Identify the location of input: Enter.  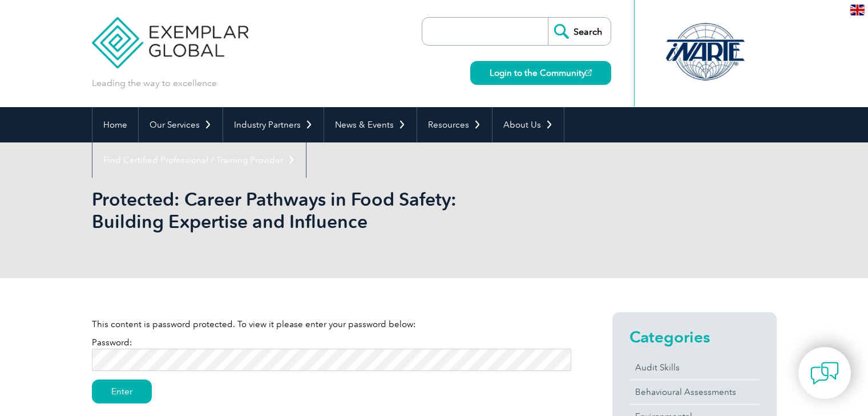
(121, 392).